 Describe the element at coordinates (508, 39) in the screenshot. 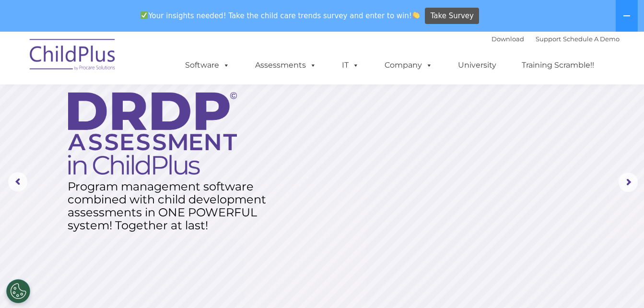

I see `a: Download` at that location.